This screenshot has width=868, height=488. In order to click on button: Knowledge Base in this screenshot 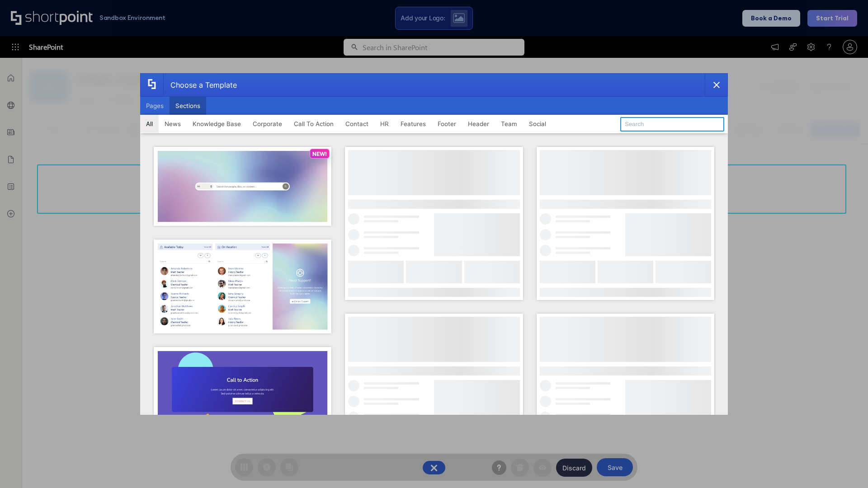, I will do `click(217, 123)`.